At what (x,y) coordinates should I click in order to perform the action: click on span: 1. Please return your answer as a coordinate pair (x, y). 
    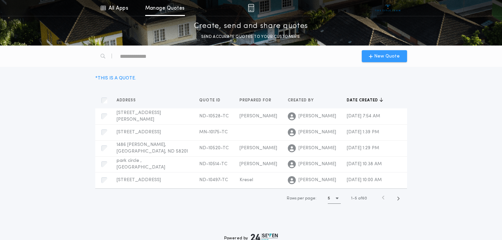
    Looking at the image, I should click on (351, 199).